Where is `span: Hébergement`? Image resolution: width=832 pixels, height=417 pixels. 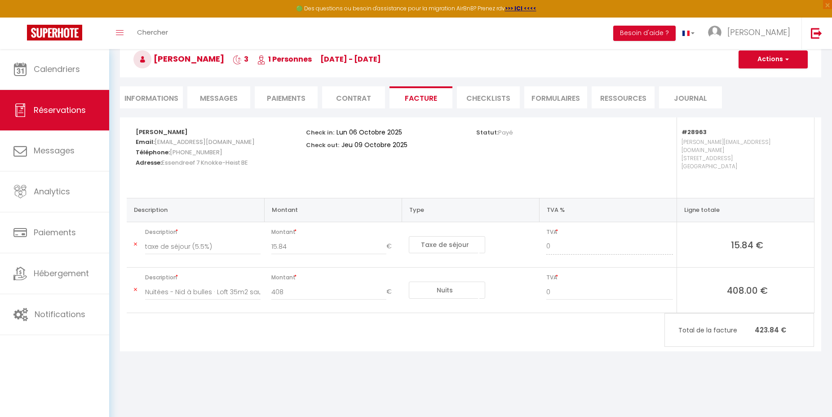 span: Hébergement is located at coordinates (61, 273).